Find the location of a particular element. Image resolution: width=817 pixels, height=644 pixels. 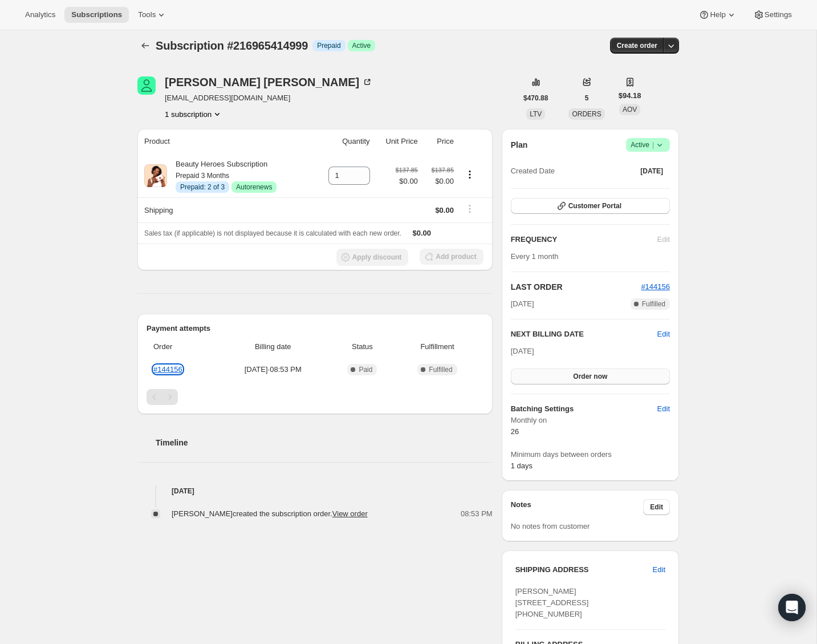

span: Every 1 month is located at coordinates (534, 256).